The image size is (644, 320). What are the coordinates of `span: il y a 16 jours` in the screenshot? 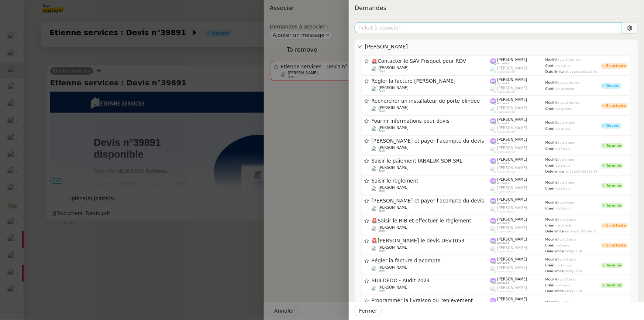 It's located at (567, 220).